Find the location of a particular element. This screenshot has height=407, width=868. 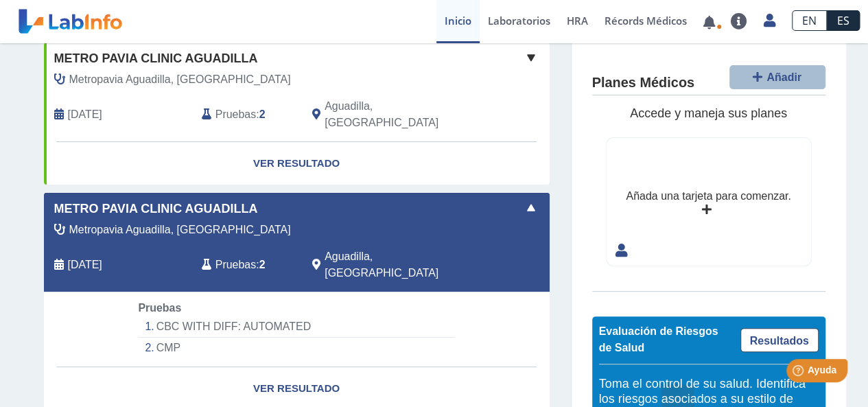

div: Añada una tarjeta para comenzar. is located at coordinates (708, 197).